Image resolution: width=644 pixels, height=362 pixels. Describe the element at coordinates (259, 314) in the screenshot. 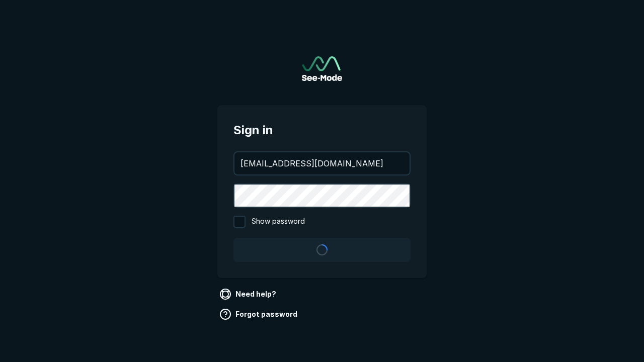

I see `a: Forgot password` at that location.